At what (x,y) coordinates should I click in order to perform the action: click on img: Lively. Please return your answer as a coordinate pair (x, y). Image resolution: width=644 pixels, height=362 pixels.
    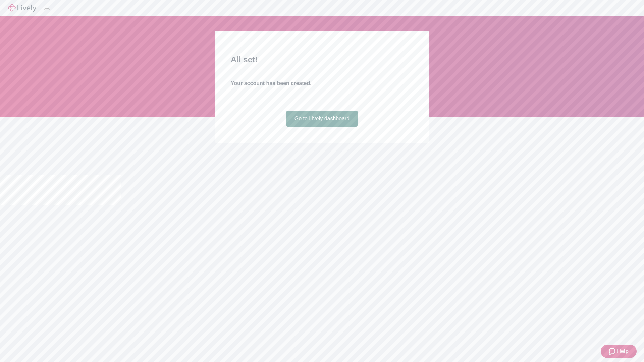
    Looking at the image, I should click on (22, 8).